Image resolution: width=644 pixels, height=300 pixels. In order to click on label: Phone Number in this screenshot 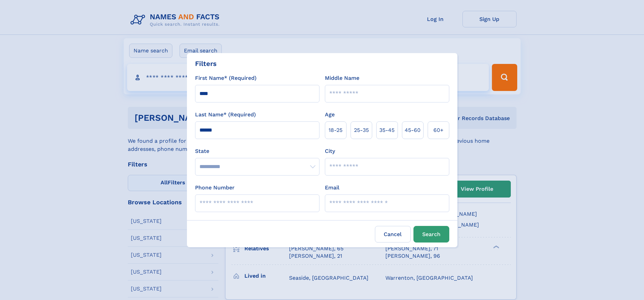, I will do `click(215, 188)`.